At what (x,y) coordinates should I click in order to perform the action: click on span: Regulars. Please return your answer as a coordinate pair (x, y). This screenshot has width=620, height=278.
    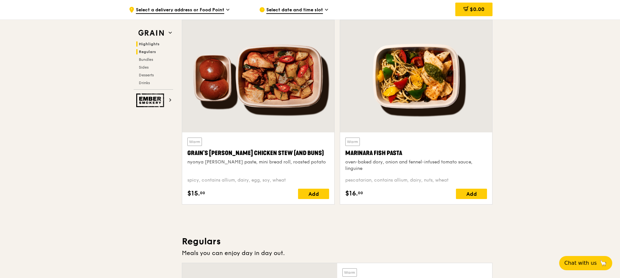
    Looking at the image, I should click on (147, 52).